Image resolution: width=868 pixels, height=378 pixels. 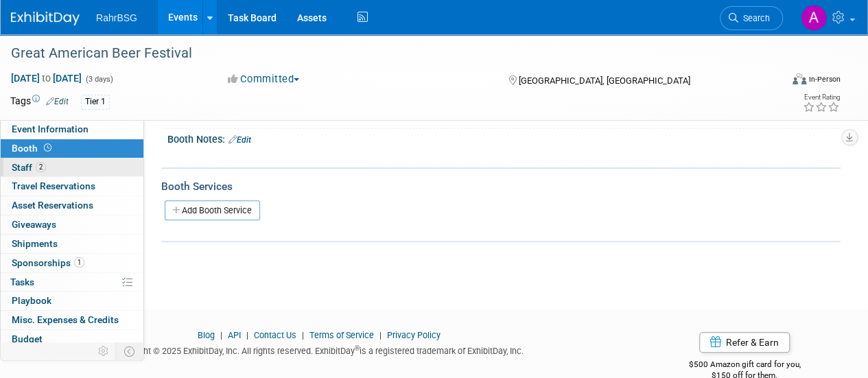 I want to click on div: Booth Notes:, so click(x=503, y=138).